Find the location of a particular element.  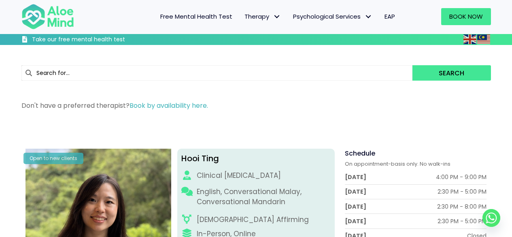

a: Book by availability here. is located at coordinates (169, 105).